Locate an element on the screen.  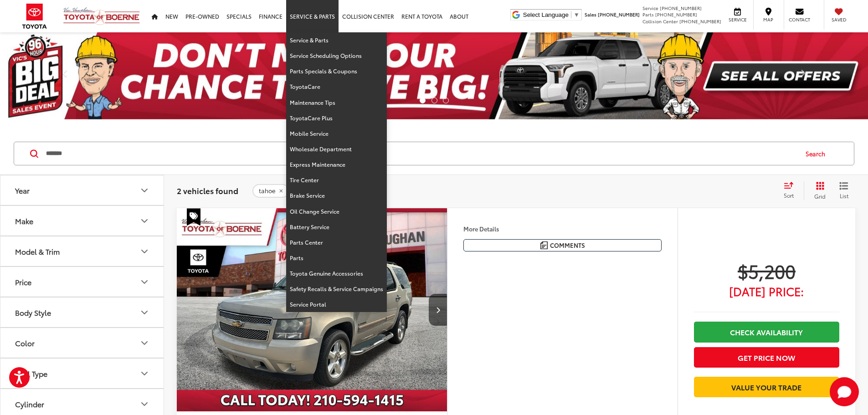
button: PricePrice is located at coordinates (82, 282).